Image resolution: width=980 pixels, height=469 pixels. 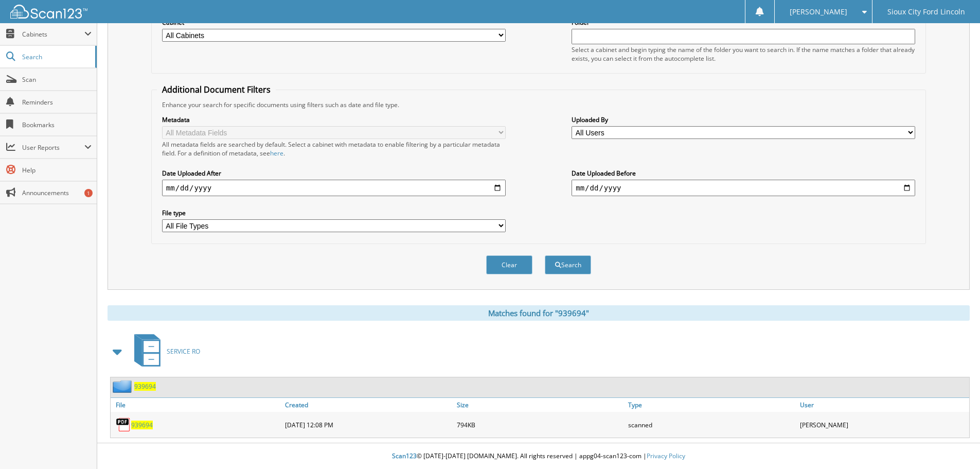 What do you see at coordinates (56, 170) in the screenshot?
I see `span: Help` at bounding box center [56, 170].